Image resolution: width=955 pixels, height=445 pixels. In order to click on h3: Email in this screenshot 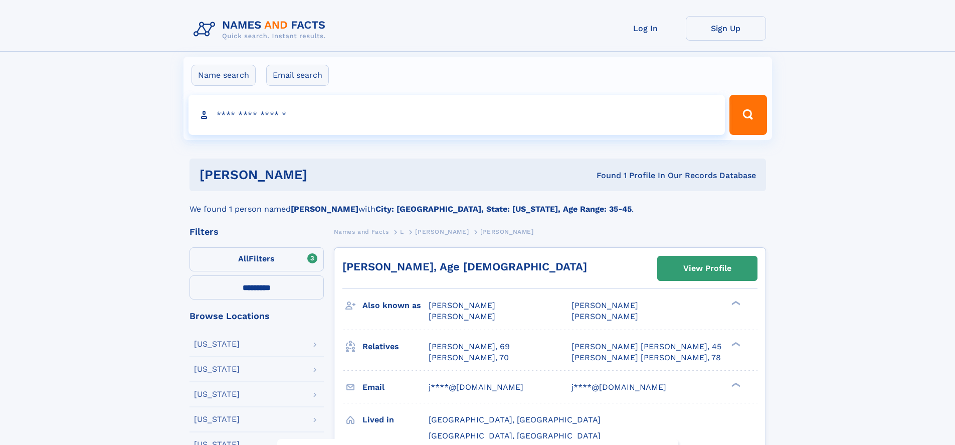, I will do `click(395, 387)`.